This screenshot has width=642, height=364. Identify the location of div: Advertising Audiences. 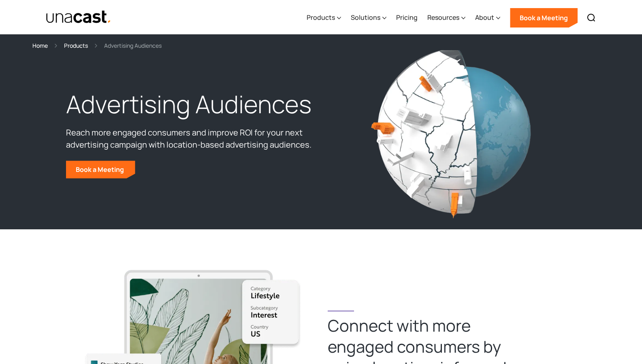
(133, 45).